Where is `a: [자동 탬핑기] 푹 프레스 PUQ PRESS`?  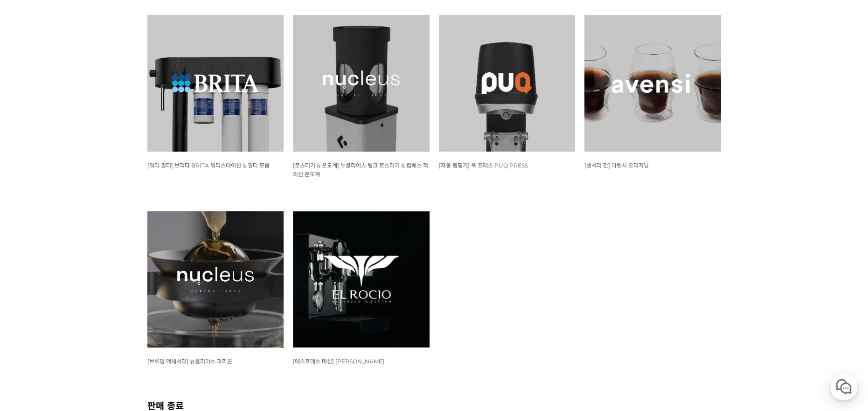
a: [자동 탬핑기] 푹 프레스 PUQ PRESS is located at coordinates (484, 165).